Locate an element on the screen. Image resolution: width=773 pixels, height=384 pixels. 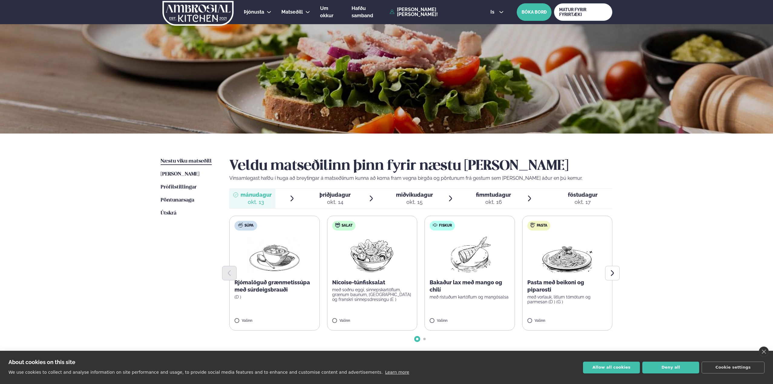
span: is is located at coordinates (493, 12).